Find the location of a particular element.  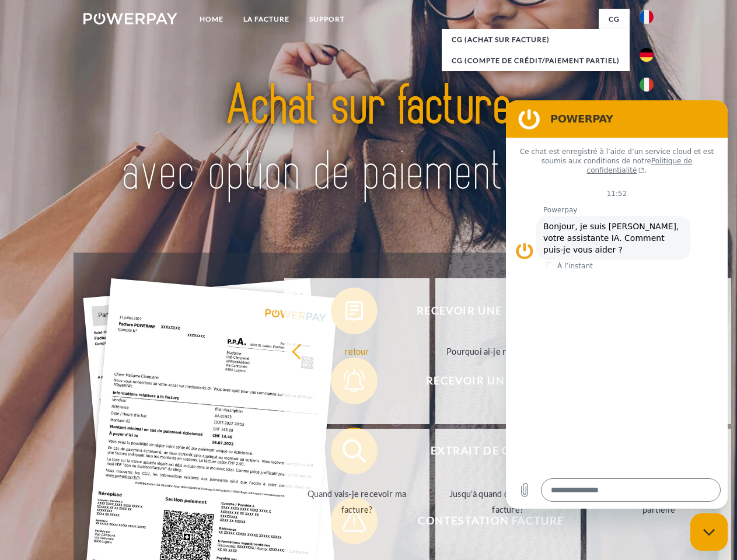

a: Support is located at coordinates (327, 19).